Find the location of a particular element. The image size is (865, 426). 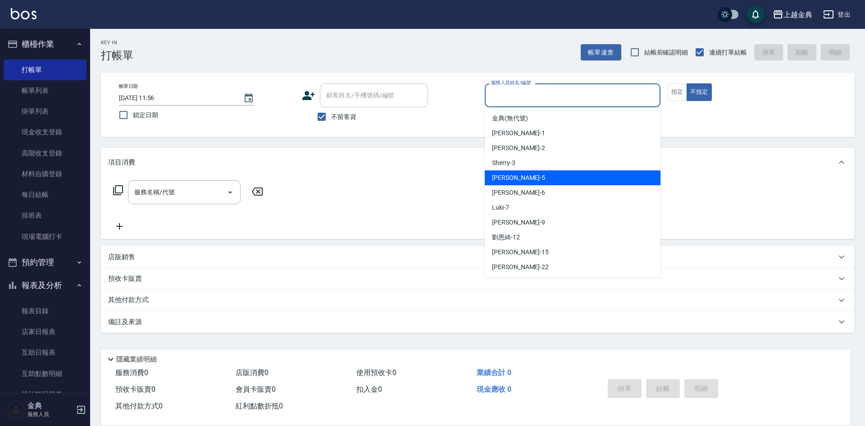

a: 打帳單 is located at coordinates (45, 70).